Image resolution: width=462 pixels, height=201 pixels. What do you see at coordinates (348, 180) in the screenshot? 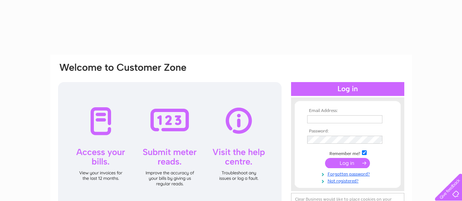
I see `a: Not registered?` at bounding box center [348, 180].